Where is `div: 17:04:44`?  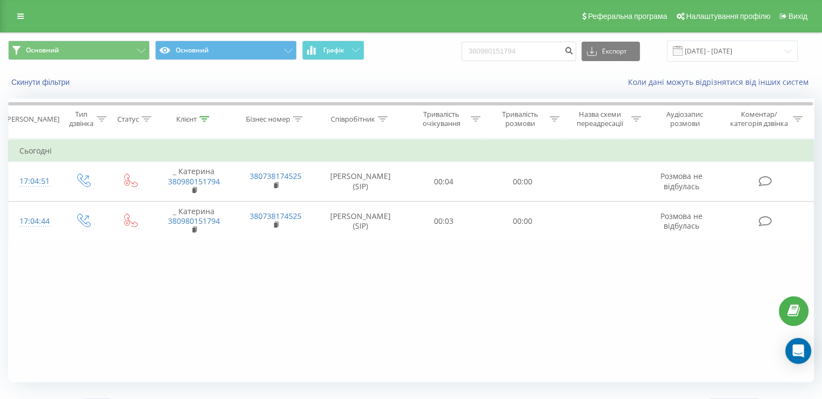
div: 17:04:44 is located at coordinates (34, 221).